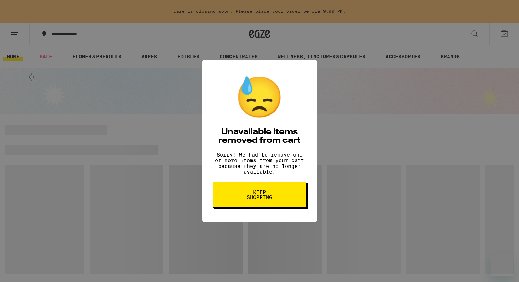 This screenshot has height=282, width=519. What do you see at coordinates (259, 136) in the screenshot?
I see `h2: Unavailable items removed from cart` at bounding box center [259, 136].